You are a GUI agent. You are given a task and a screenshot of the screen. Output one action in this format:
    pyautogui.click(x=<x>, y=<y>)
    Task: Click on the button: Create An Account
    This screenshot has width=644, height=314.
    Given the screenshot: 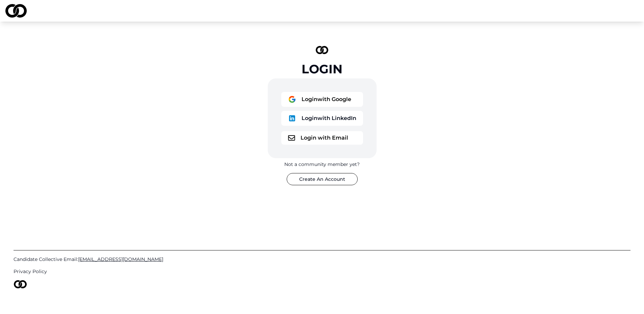 What is the action you would take?
    pyautogui.click(x=322, y=179)
    